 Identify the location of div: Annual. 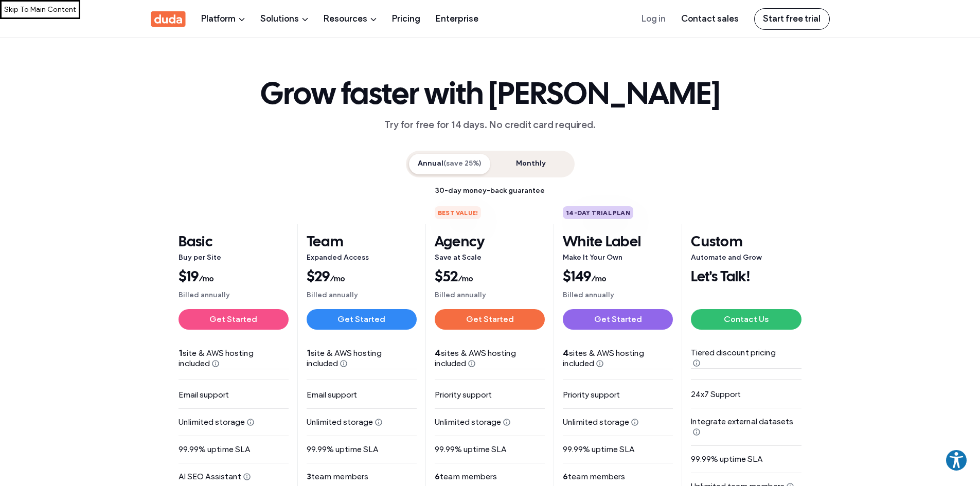
(450, 164).